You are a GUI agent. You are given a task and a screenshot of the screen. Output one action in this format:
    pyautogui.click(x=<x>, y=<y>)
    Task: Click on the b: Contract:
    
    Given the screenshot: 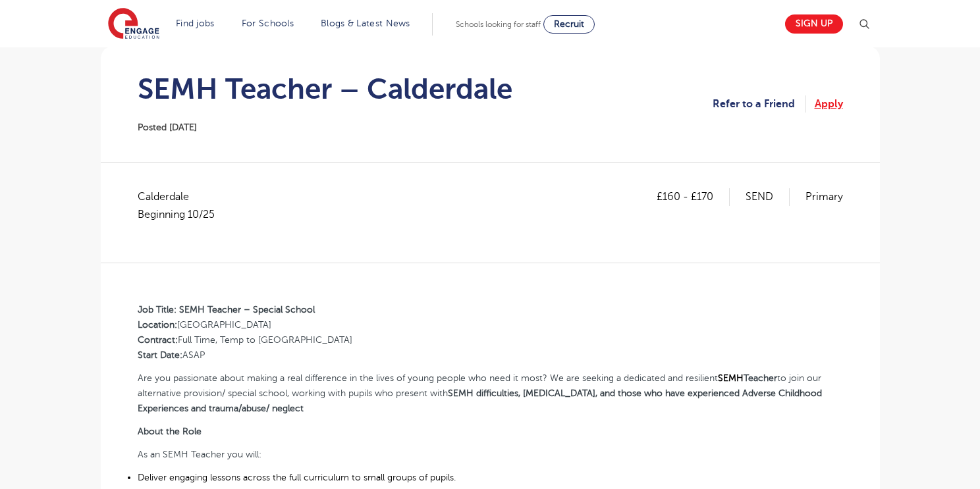 What is the action you would take?
    pyautogui.click(x=157, y=340)
    